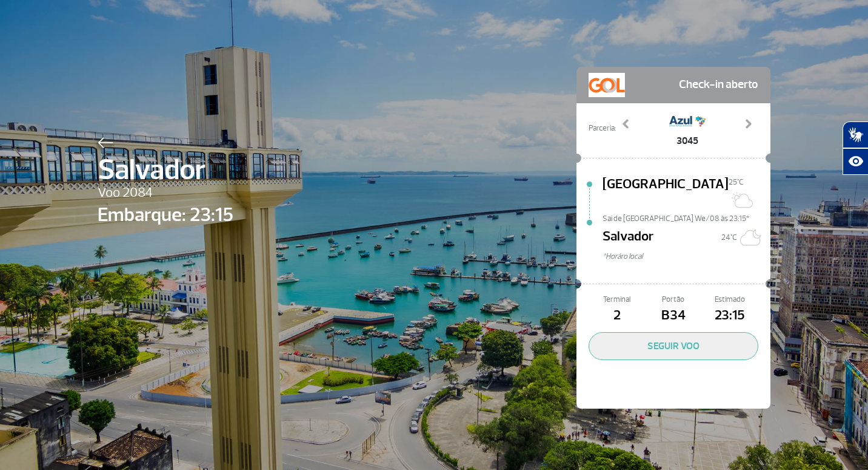 Image resolution: width=868 pixels, height=470 pixels. Describe the element at coordinates (165, 193) in the screenshot. I see `span: Voo 2084` at that location.